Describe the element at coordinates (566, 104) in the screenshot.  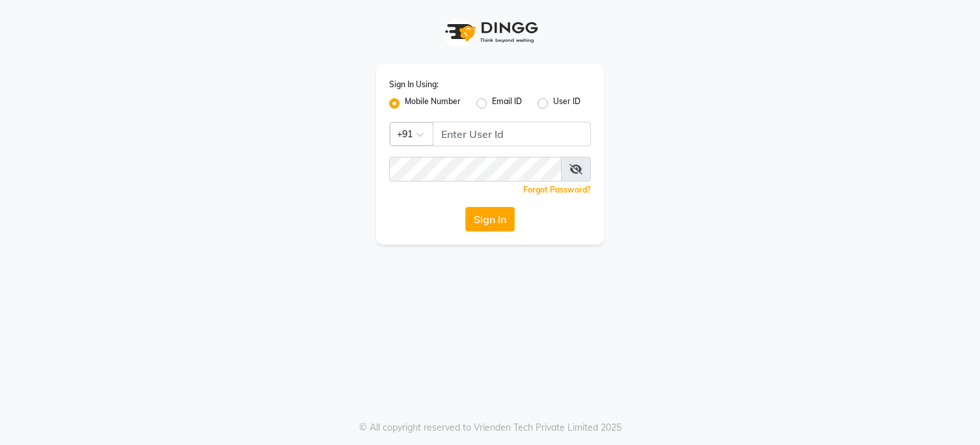
I see `label: User ID` at that location.